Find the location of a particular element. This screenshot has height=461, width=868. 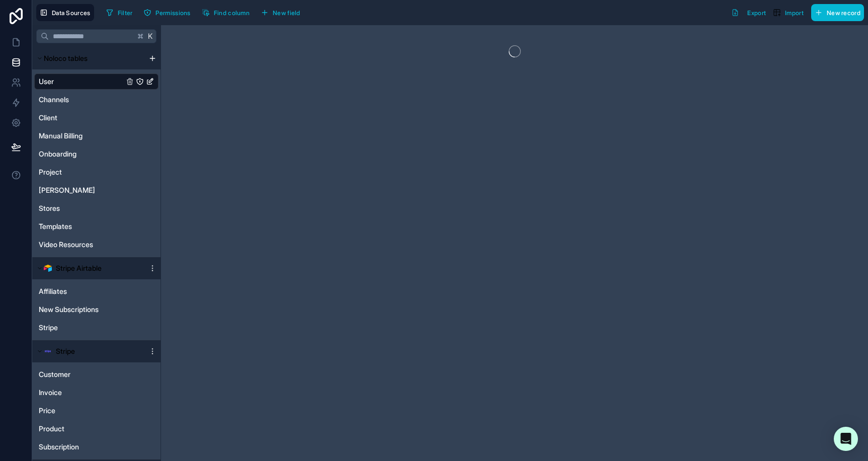

button: New record is located at coordinates (838, 12).